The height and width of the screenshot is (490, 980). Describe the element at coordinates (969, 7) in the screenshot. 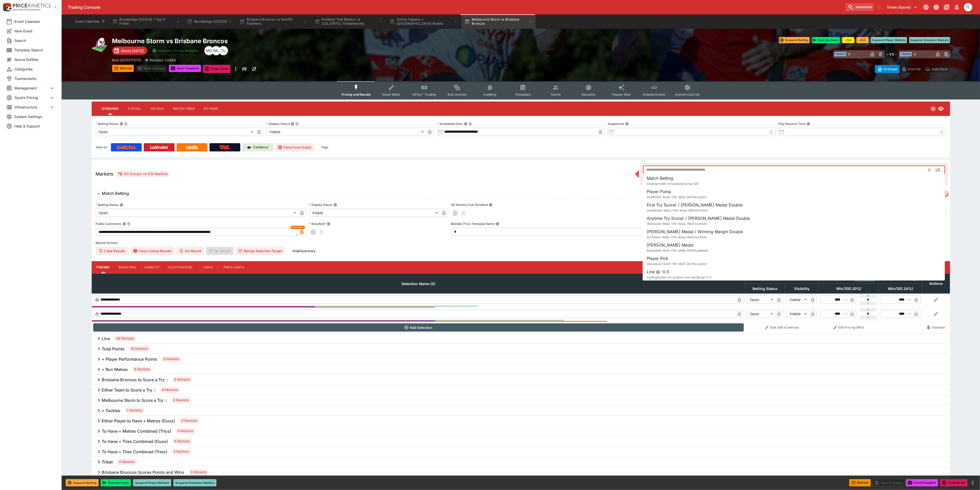

I see `button: Trent Lewis` at that location.